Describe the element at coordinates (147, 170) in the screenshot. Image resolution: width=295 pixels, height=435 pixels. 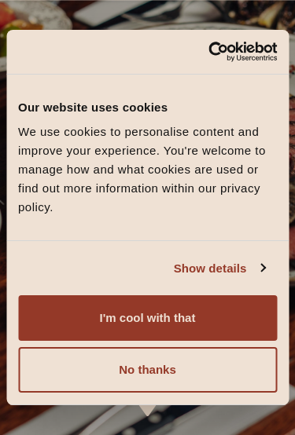
I see `div: We use cookies to personalise content and improve your experience. You're welcome to manage how a...` at that location.